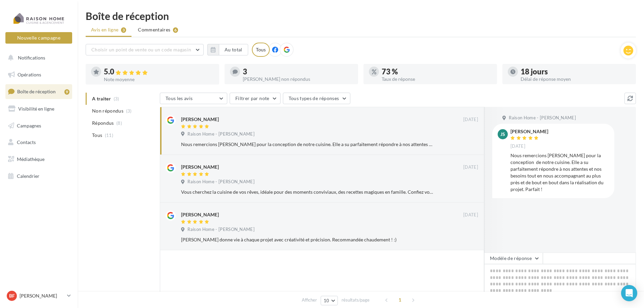  Describe the element at coordinates (37, 91) in the screenshot. I see `span: Boîte de réception` at that location.